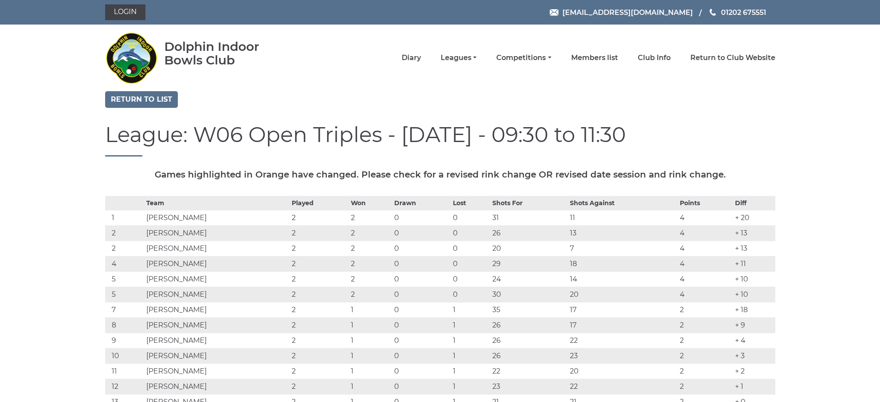 The width and height of the screenshot is (880, 402). What do you see at coordinates (654, 58) in the screenshot?
I see `a: Club Info` at bounding box center [654, 58].